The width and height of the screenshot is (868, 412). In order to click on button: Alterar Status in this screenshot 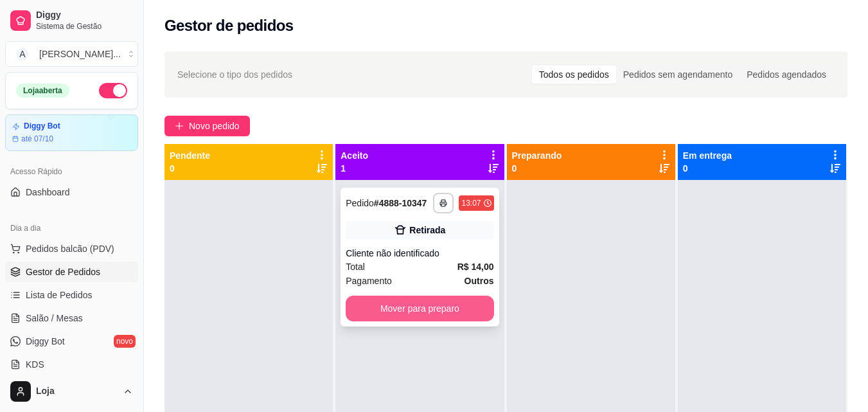, I will do `click(113, 91)`.